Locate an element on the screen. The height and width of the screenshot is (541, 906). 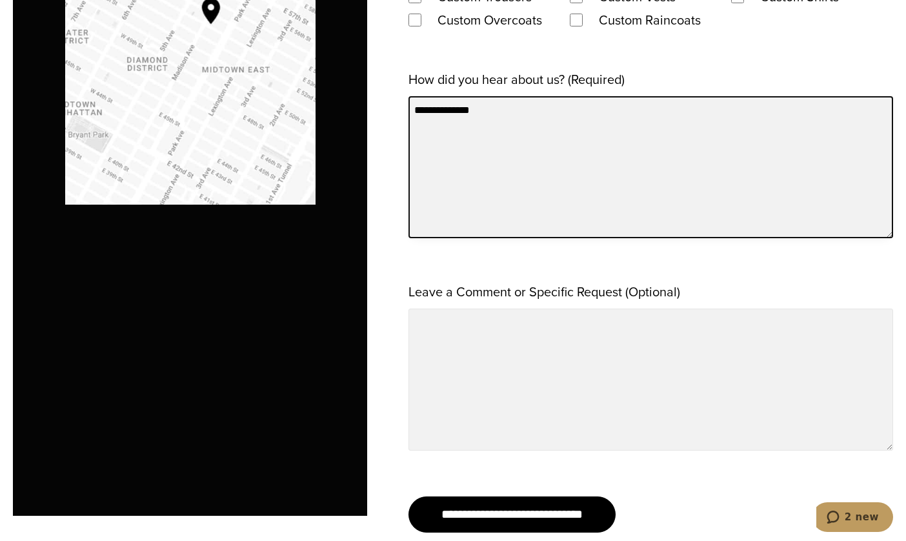
label: Custom Overcoats is located at coordinates (490, 20).